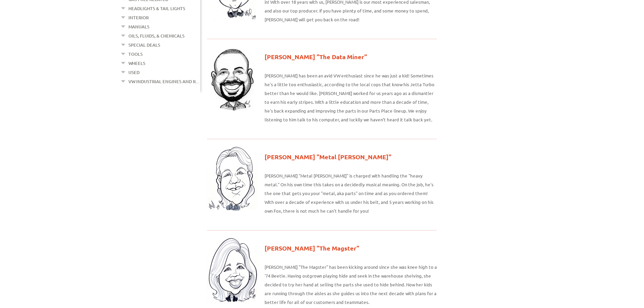 The image size is (644, 308). Describe the element at coordinates (136, 54) in the screenshot. I see `a: Tools` at that location.